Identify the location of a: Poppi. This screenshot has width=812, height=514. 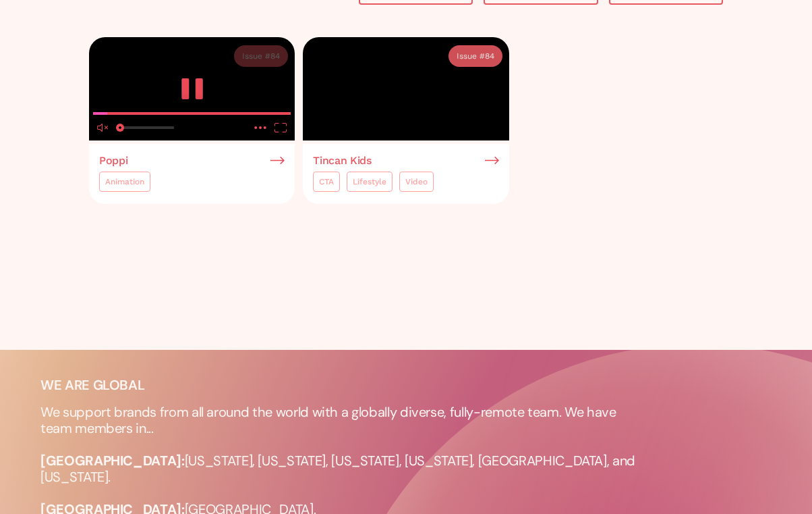
(191, 161).